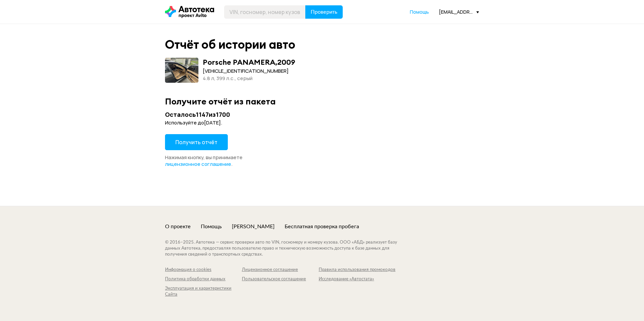 This screenshot has width=644, height=321. Describe the element at coordinates (203, 292) in the screenshot. I see `div: Эксплуатация и характеристики Сайта` at that location.